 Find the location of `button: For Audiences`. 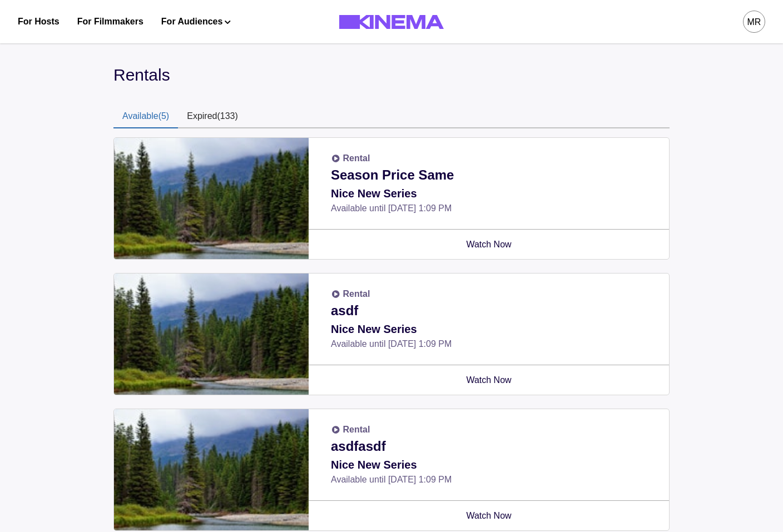

button: For Audiences is located at coordinates (196, 22).